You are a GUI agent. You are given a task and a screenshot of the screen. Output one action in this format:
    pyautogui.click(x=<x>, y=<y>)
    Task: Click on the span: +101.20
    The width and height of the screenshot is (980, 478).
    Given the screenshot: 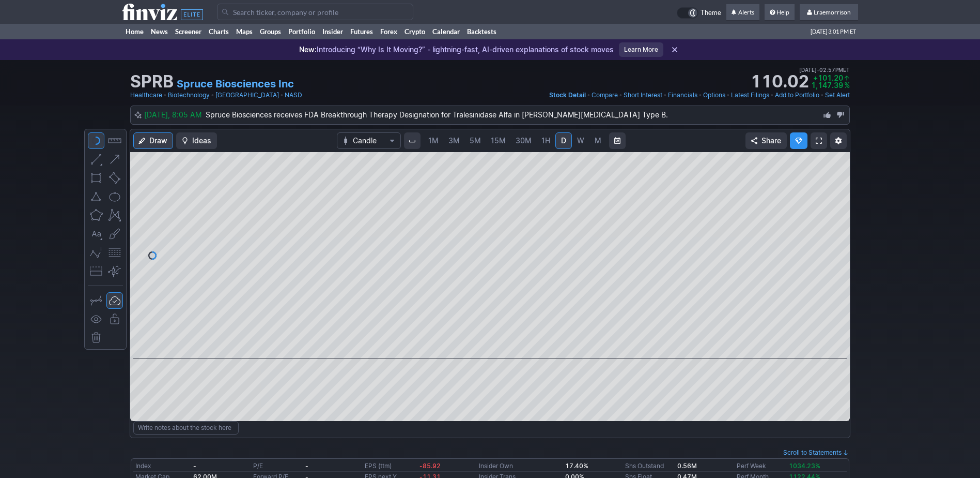 What is the action you would take?
    pyautogui.click(x=829, y=78)
    